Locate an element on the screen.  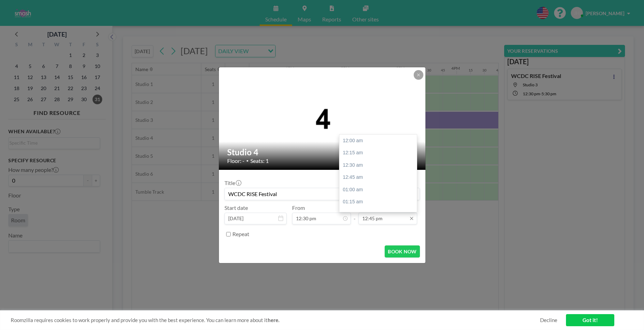
div: 12:15 am is located at coordinates (380, 153).